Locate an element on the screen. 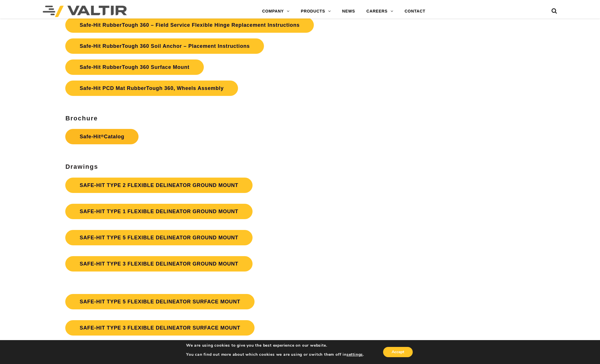 This screenshot has width=600, height=364. a: Safe-Hit RubberTough 360 – Field Service Flexible Hinge Replacement Instructions is located at coordinates (190, 25).